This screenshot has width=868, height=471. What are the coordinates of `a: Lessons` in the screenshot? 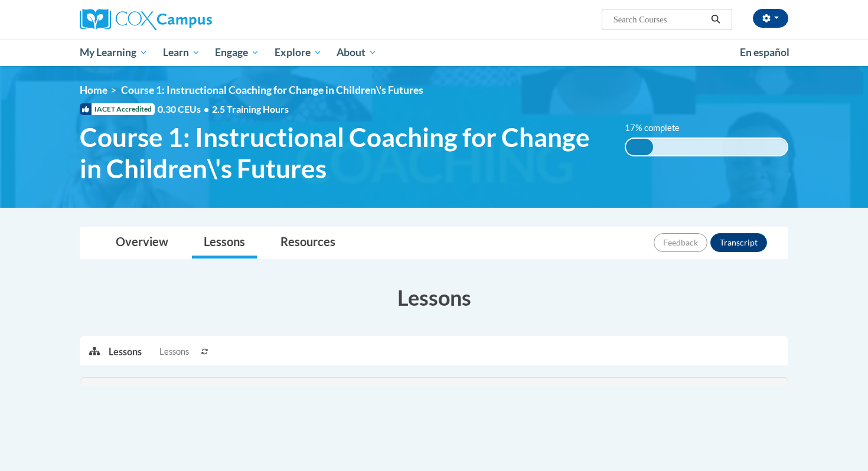 It's located at (224, 243).